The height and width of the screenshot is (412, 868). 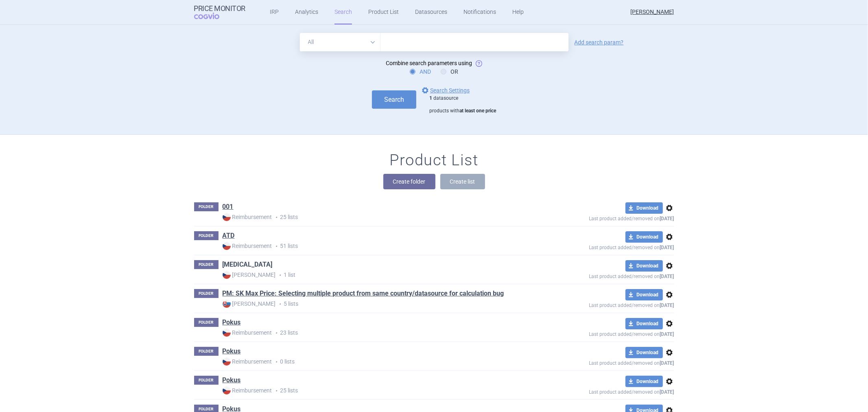 What do you see at coordinates (229, 237) in the screenshot?
I see `h1: ATD` at bounding box center [229, 237].